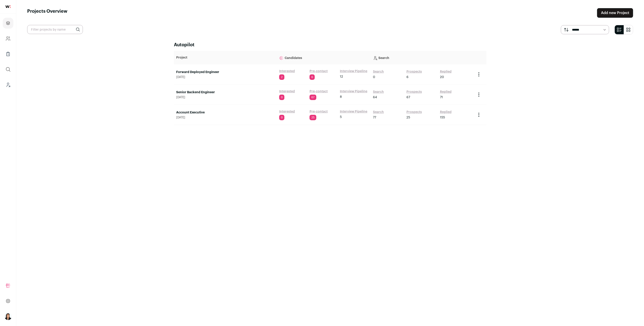 This screenshot has height=326, width=644. I want to click on p: Project, so click(225, 57).